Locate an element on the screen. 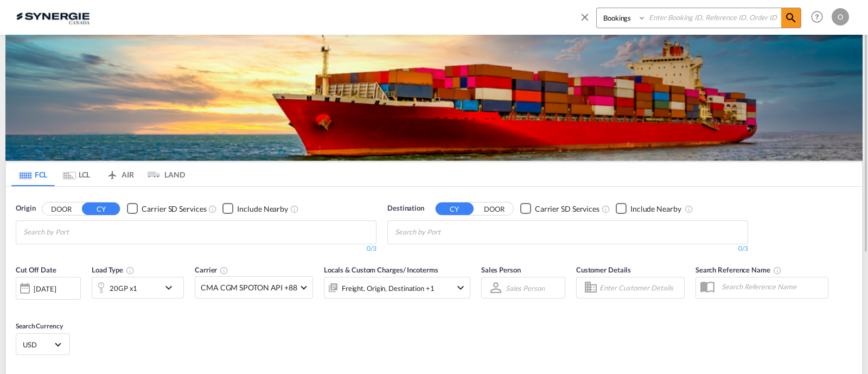 Image resolution: width=868 pixels, height=374 pixels. md-tab-item: LCL is located at coordinates (76, 174).